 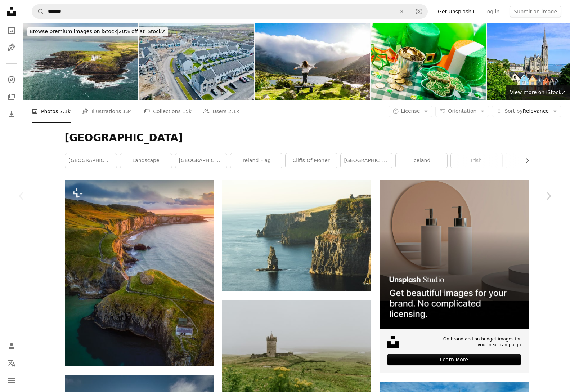 I want to click on a: Users 2.1k, so click(x=221, y=111).